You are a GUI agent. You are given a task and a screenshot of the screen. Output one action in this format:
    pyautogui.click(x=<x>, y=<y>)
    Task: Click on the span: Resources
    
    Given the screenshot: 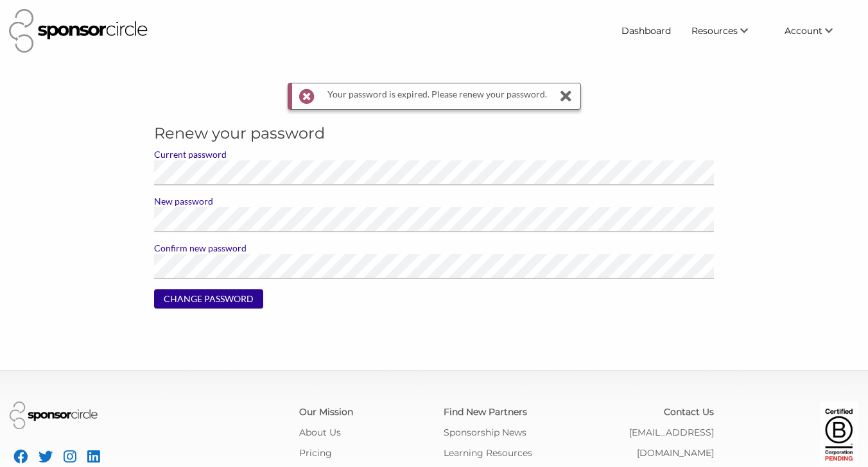 What is the action you would take?
    pyautogui.click(x=714, y=31)
    